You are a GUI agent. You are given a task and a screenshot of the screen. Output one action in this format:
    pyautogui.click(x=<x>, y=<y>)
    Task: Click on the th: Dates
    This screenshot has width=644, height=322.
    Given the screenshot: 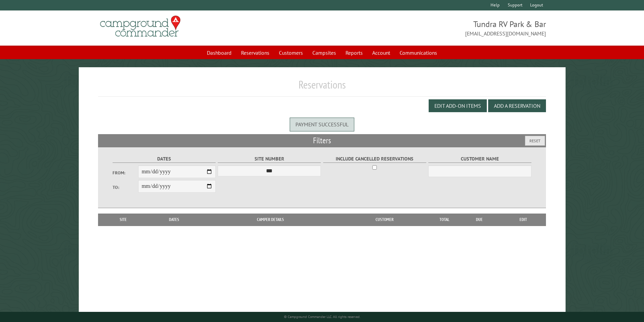 What is the action you would take?
    pyautogui.click(x=174, y=220)
    